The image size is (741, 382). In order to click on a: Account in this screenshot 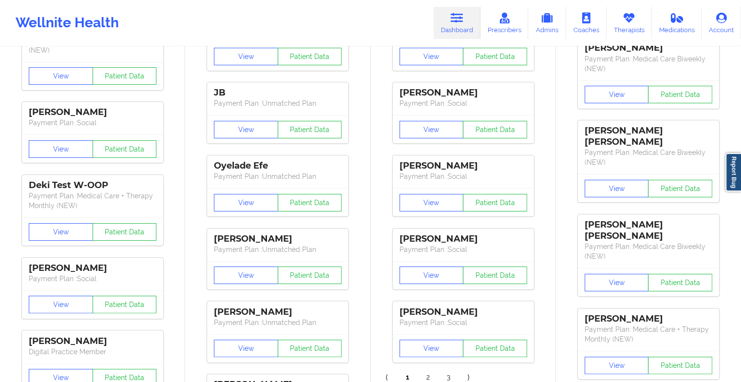, I will do `click(721, 23)`.